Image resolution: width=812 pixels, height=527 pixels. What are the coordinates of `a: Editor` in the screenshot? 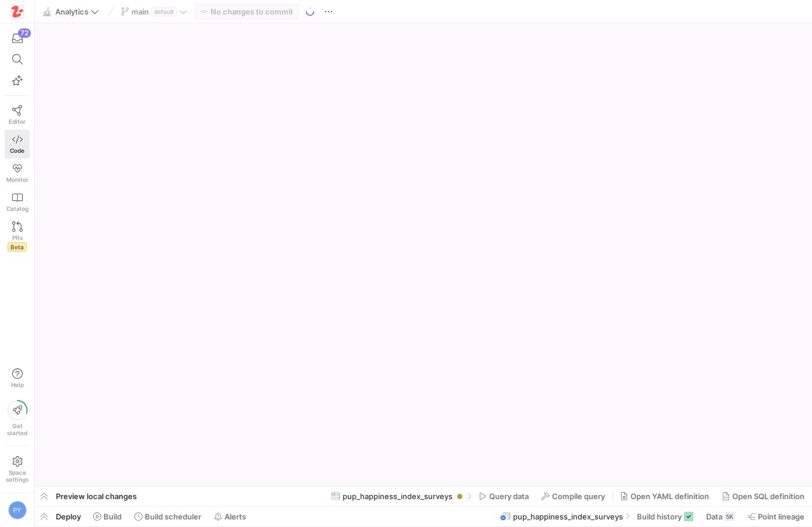 It's located at (17, 115).